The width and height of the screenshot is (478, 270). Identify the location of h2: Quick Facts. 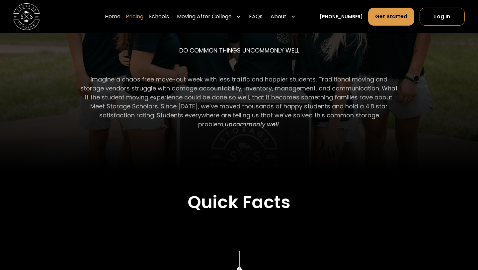
(239, 202).